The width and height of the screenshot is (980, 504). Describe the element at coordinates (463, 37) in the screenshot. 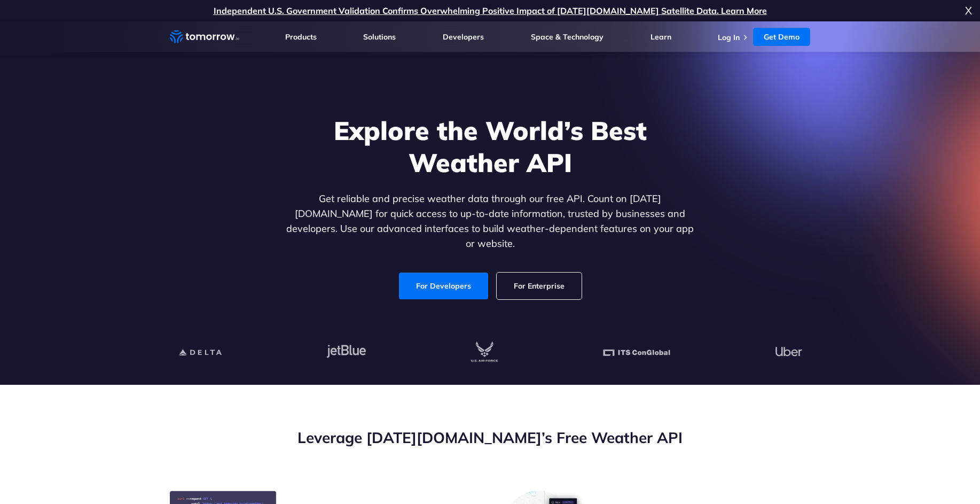

I see `a: Developers` at that location.